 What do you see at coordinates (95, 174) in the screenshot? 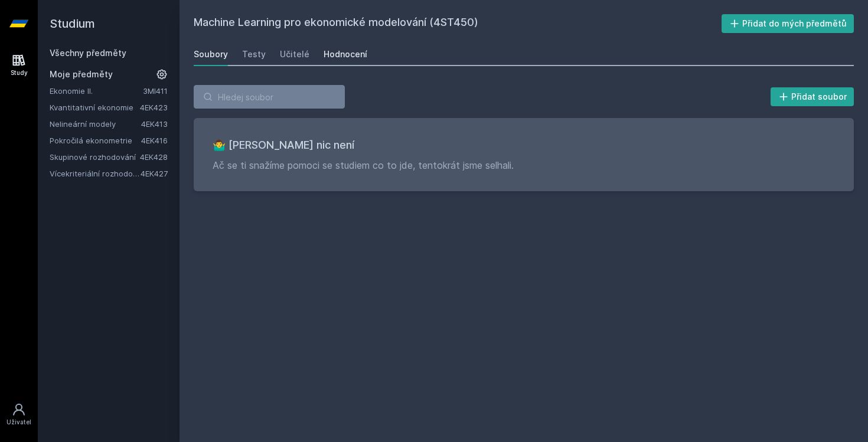
I see `a: Vícekriteriální rozhodování` at bounding box center [95, 174].